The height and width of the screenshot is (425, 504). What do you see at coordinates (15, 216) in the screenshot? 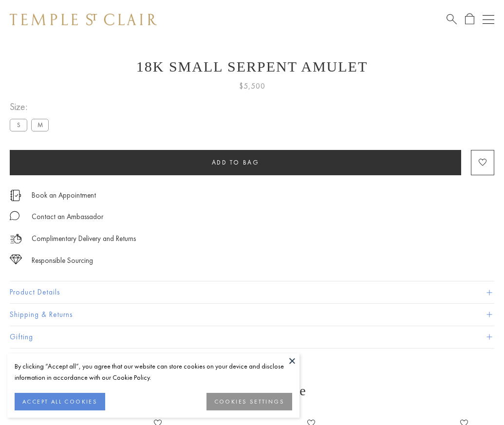
I see `img: MessageIcon-01_2.svg` at bounding box center [15, 216].